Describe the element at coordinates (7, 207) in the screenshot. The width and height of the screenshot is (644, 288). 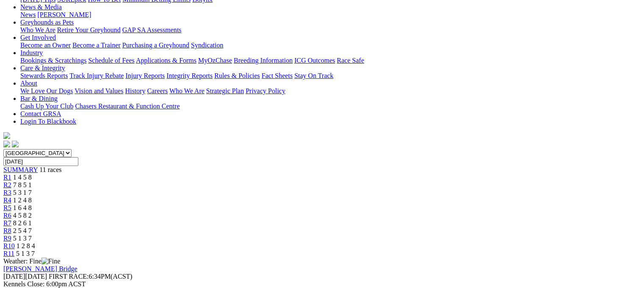
I see `a: R5` at that location.